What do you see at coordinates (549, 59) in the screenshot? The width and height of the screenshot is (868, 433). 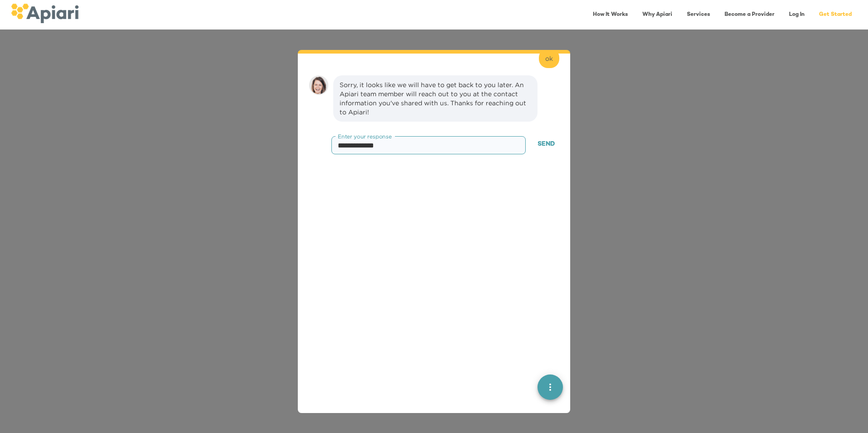 I see `div: ok` at bounding box center [549, 59].